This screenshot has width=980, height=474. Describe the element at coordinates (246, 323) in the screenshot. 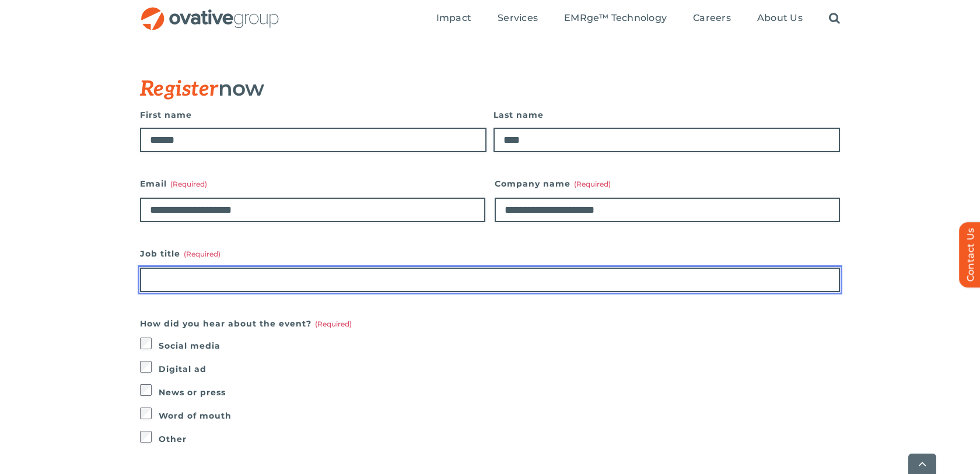

I see `legend: How did you hear about the event?` at that location.